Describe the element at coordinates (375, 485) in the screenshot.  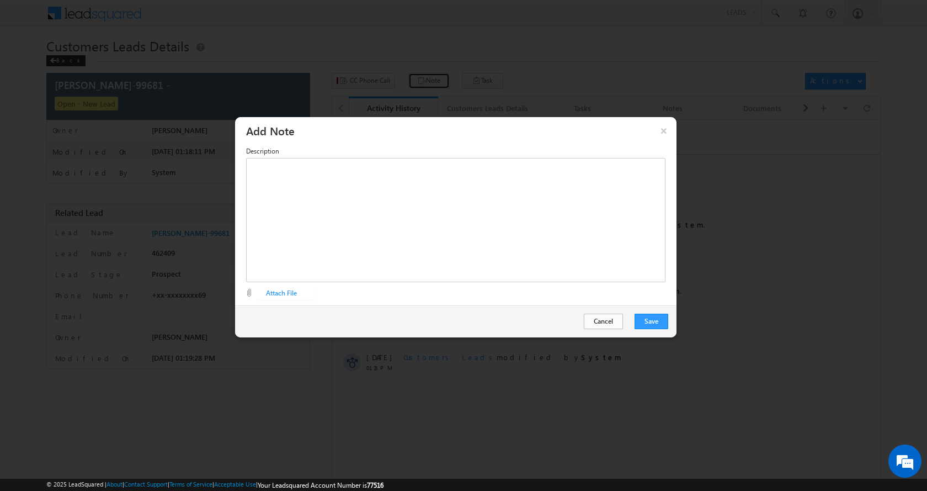
I see `span: 77516` at that location.